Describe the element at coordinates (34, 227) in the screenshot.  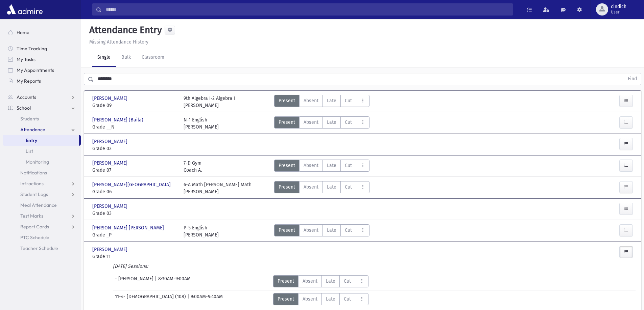
I see `span: Report Cards` at that location.